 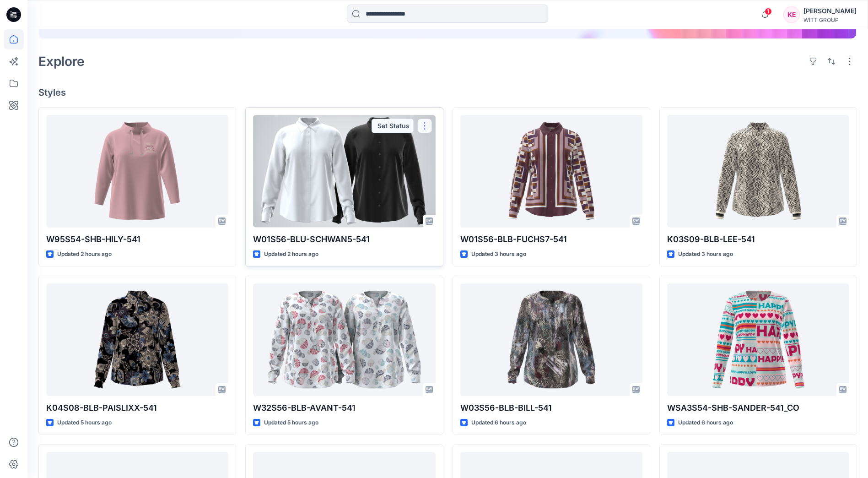 What do you see at coordinates (759, 171) in the screenshot?
I see `a: K03S09-BLB-LEE-541` at bounding box center [759, 171].